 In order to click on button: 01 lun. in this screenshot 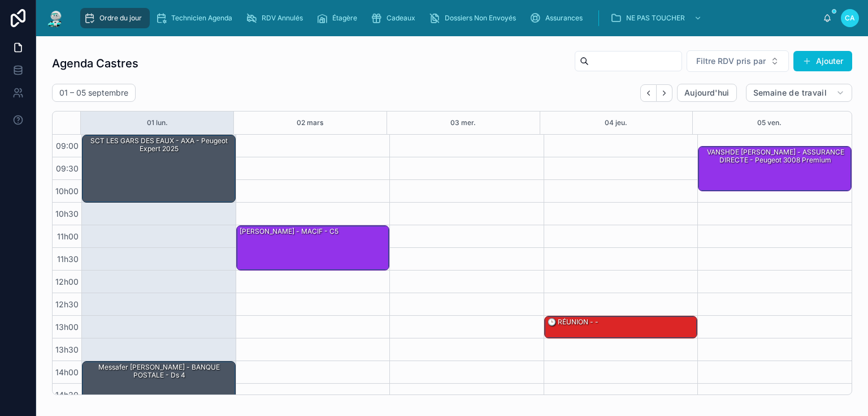, I will do `click(157, 123)`.